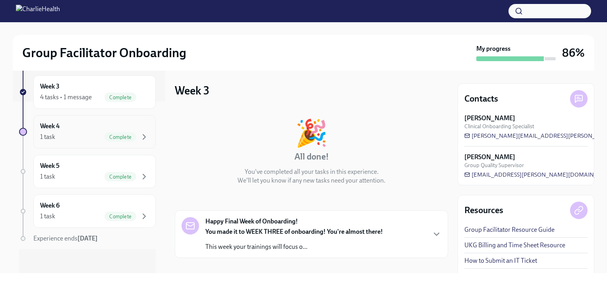  What do you see at coordinates (573, 53) in the screenshot?
I see `h3: 86%` at bounding box center [573, 53].